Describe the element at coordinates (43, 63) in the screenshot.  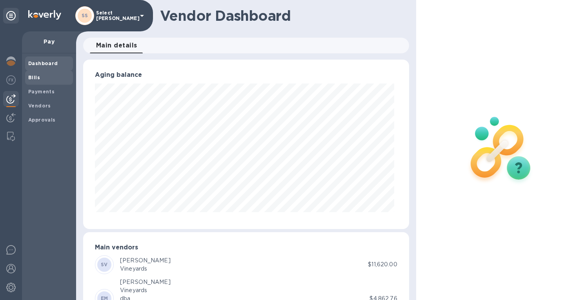
I see `b: Dashboard` at that location.